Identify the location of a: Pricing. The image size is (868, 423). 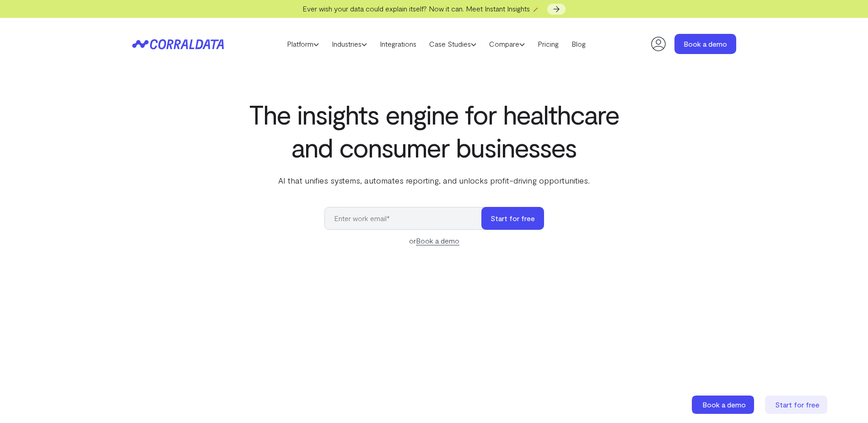
(548, 44).